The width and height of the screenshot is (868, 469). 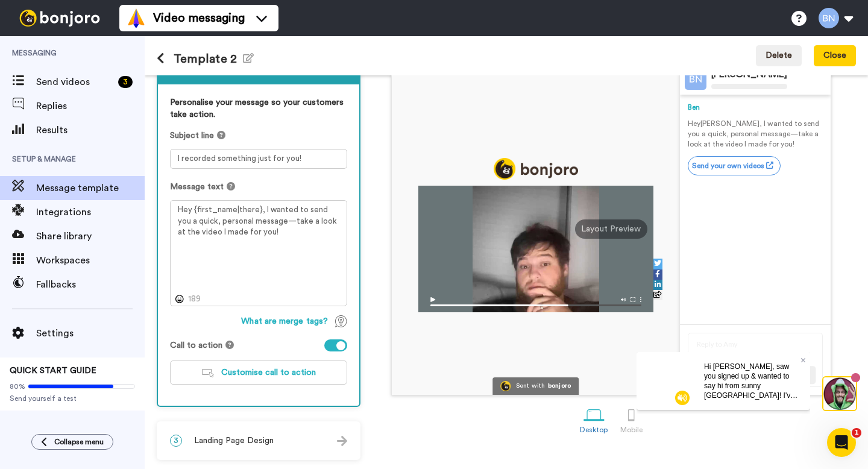 What do you see at coordinates (53, 371) in the screenshot?
I see `span: QUICK START GUIDE` at bounding box center [53, 371].